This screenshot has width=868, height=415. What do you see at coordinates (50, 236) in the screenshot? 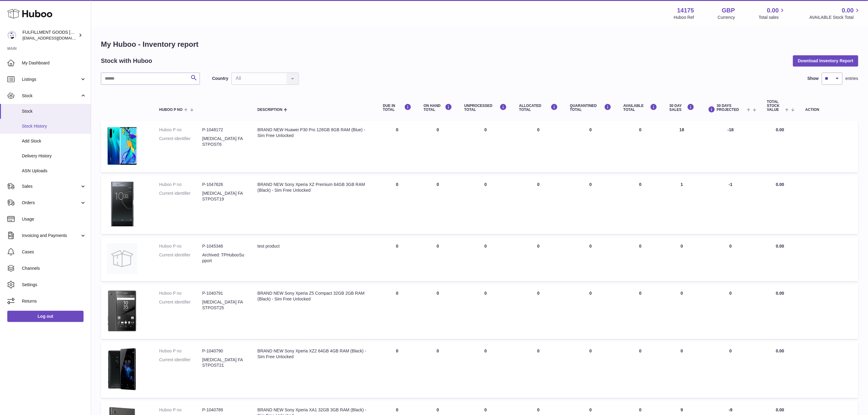
I see `span: Invoicing and Payments` at bounding box center [50, 236].